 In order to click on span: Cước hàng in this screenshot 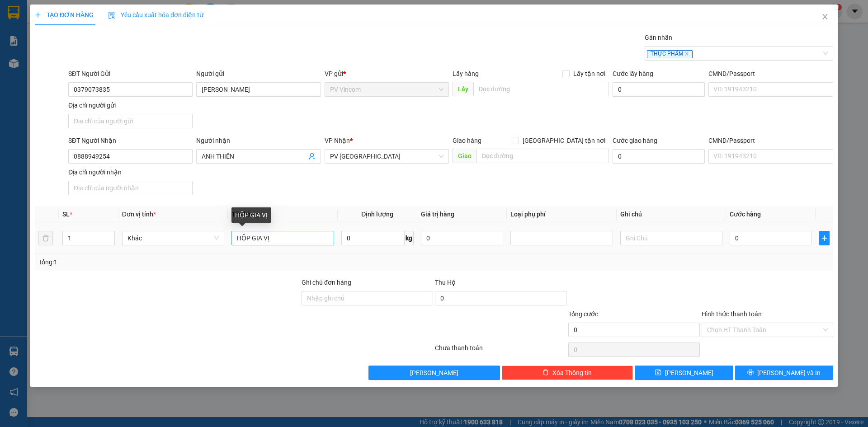, I will do `click(745, 214)`.